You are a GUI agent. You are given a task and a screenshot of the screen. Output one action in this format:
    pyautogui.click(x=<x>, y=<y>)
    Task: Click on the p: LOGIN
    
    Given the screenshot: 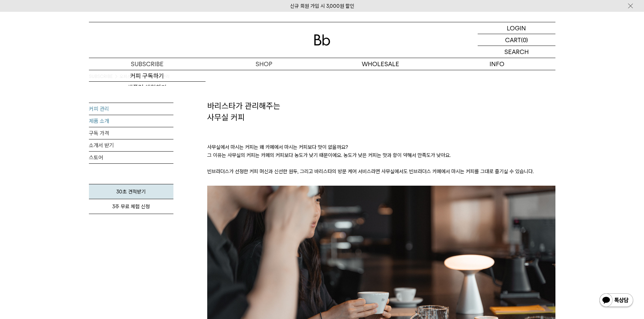 What is the action you would take?
    pyautogui.click(x=516, y=28)
    